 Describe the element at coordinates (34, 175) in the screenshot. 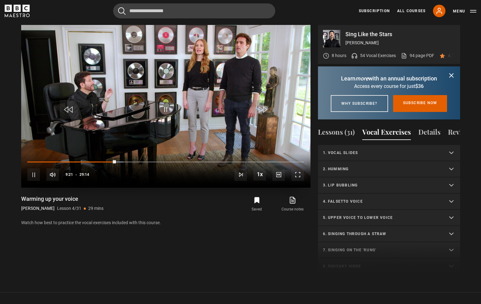

I see `button: Pause` at that location.